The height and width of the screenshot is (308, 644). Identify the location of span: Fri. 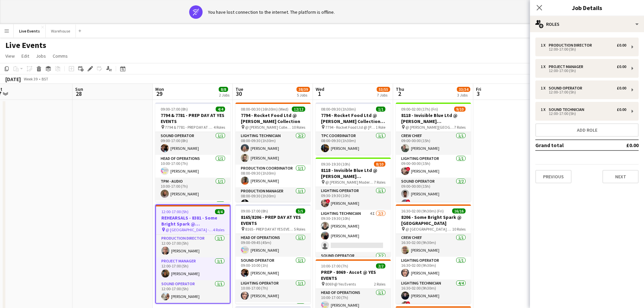
(478, 89).